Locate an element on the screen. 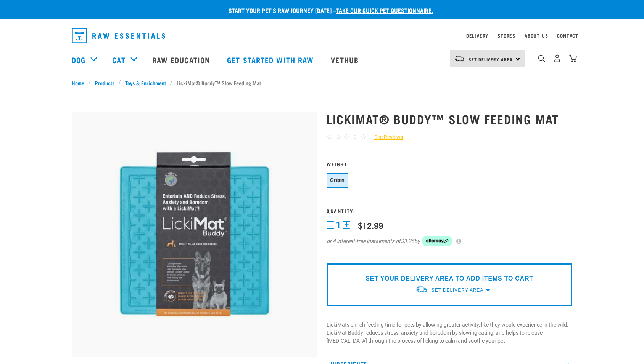  a: About Us is located at coordinates (536, 36).